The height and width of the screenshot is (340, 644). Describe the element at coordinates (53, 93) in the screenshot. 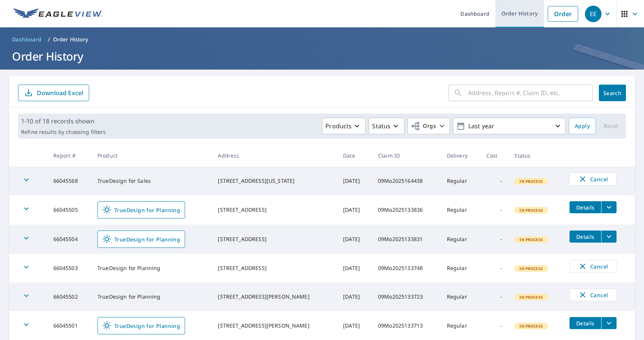

I see `button: Download Excel` at that location.